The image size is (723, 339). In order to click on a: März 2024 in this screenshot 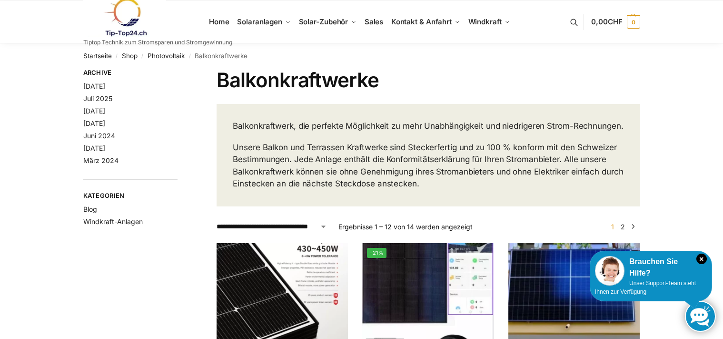, I will do `click(101, 160)`.